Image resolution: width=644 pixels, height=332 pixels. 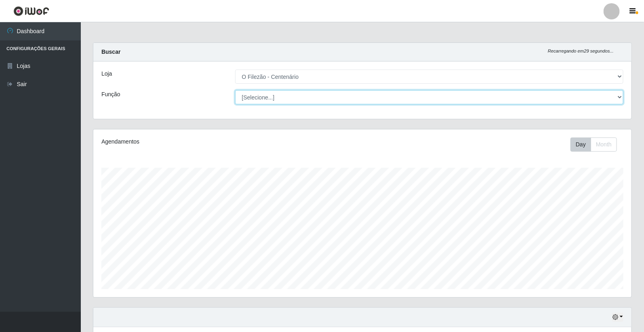 What do you see at coordinates (206, 142) in the screenshot?
I see `div: Agendamentos` at bounding box center [206, 142].